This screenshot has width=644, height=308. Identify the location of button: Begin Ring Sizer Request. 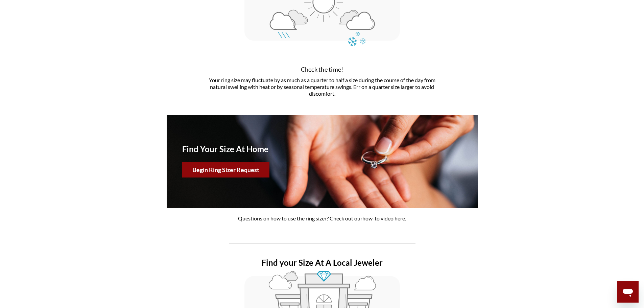
(226, 170).